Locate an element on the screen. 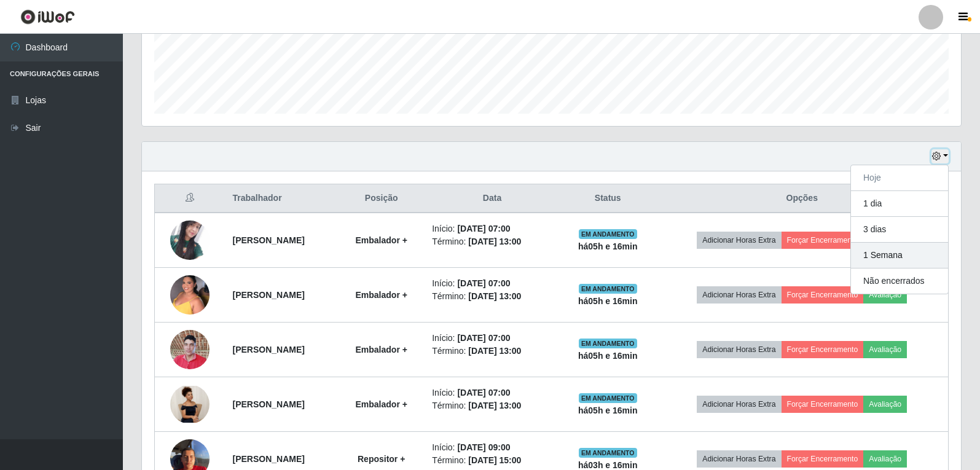 This screenshot has width=980, height=470. img: 1757358194836.jpeg is located at coordinates (190, 349).